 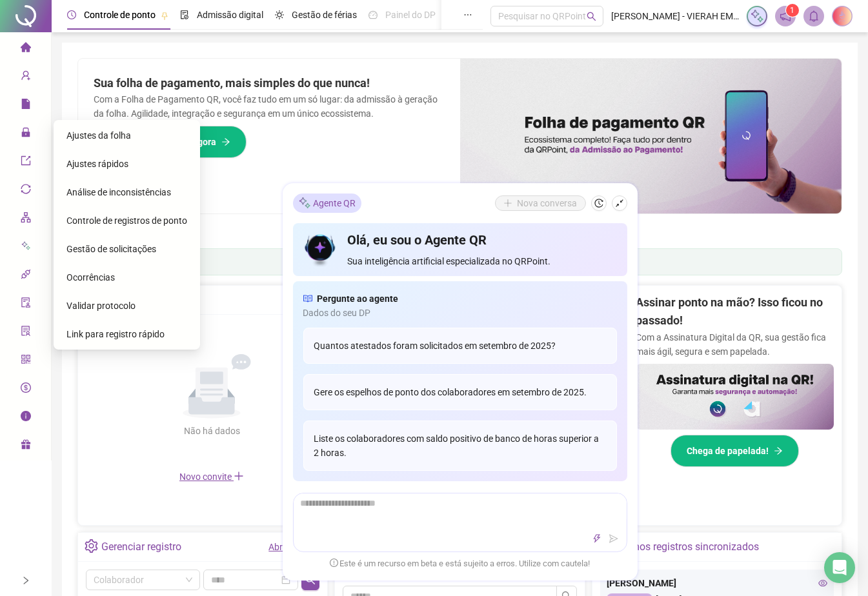 What do you see at coordinates (614, 539) in the screenshot?
I see `button: send` at bounding box center [614, 539].